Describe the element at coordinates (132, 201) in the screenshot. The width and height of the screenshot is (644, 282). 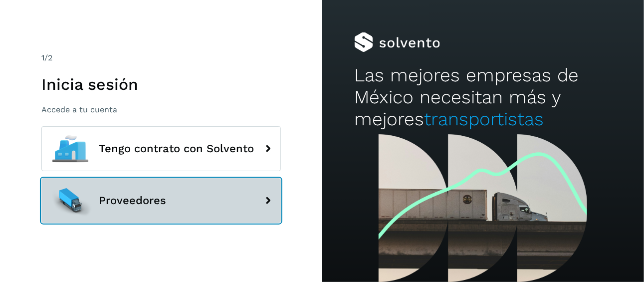
I see `span: Proveedores` at that location.